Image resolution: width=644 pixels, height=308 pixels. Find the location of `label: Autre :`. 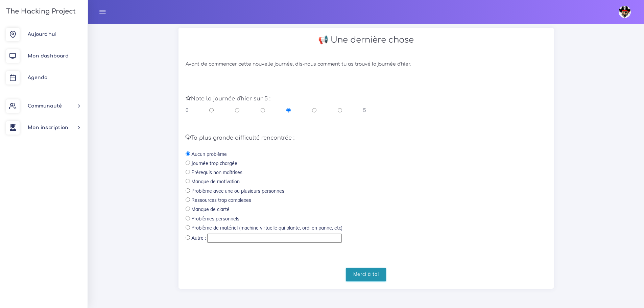

label: Autre : is located at coordinates (199, 238).